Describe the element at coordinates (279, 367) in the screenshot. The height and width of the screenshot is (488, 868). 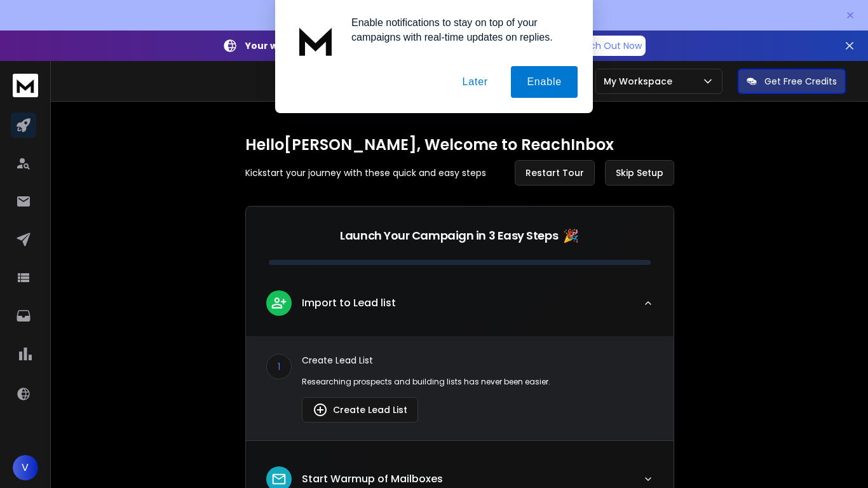
I see `div: 1` at that location.